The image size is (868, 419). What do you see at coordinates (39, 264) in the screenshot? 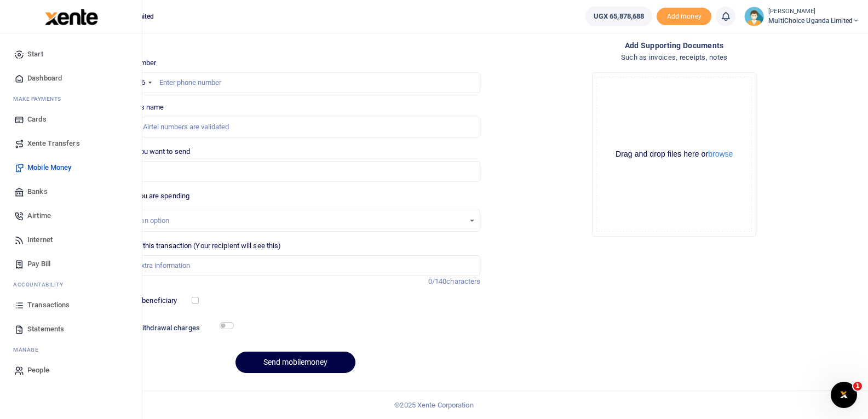
I see `span: Pay Bill` at bounding box center [39, 264].